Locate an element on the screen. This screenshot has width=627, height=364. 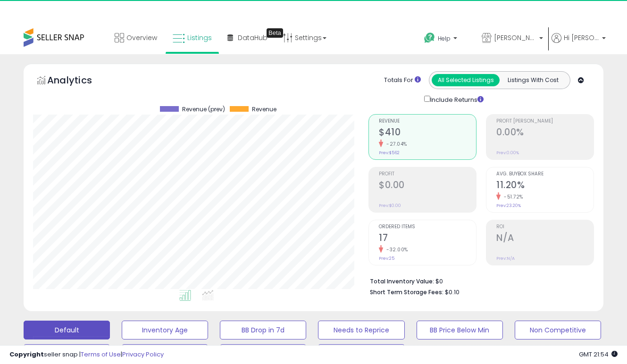
div: Include Returns is located at coordinates (456, 99).